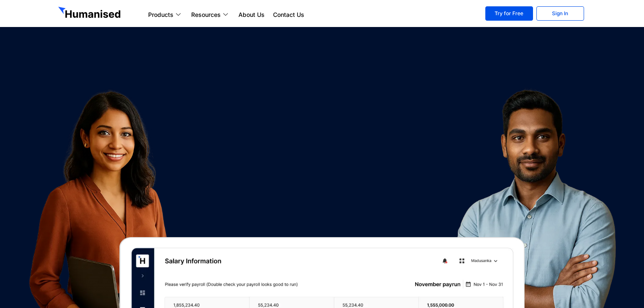 The image size is (644, 308). Describe the element at coordinates (90, 13) in the screenshot. I see `img: GetHumanised Logo` at that location.